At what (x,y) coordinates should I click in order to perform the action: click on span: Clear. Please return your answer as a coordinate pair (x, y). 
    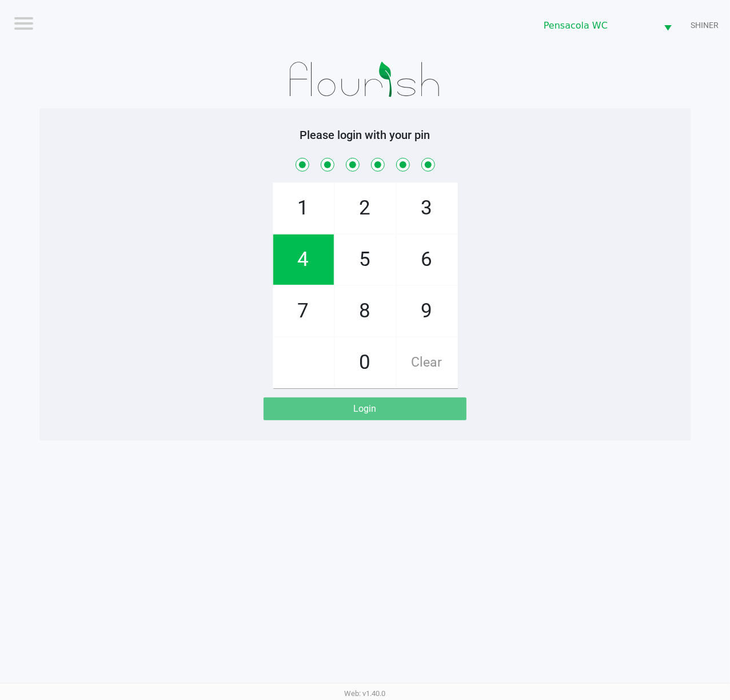
    Looking at the image, I should click on (428, 362).